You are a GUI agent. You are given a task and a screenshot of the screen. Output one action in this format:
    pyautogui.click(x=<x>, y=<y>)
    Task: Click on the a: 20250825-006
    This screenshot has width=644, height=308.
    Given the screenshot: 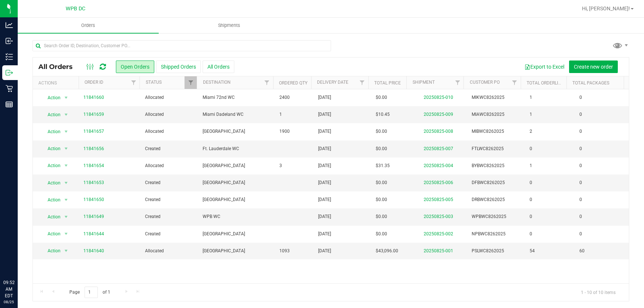 What is the action you would take?
    pyautogui.click(x=438, y=183)
    